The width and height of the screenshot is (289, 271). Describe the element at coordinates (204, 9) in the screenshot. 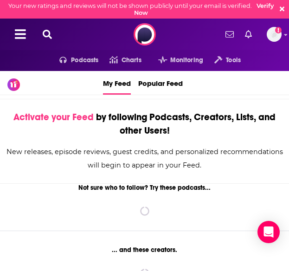

I see `a: Verify Now` at that location.